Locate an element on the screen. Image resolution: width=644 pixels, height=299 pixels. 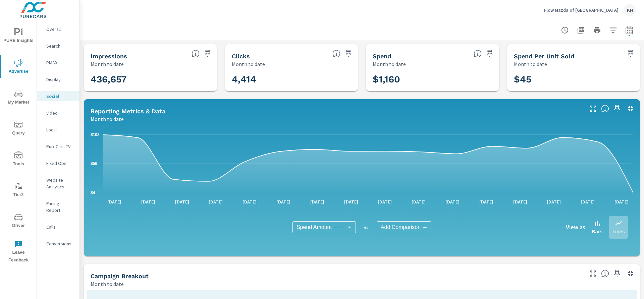
h5: Impressions is located at coordinates (108, 56).